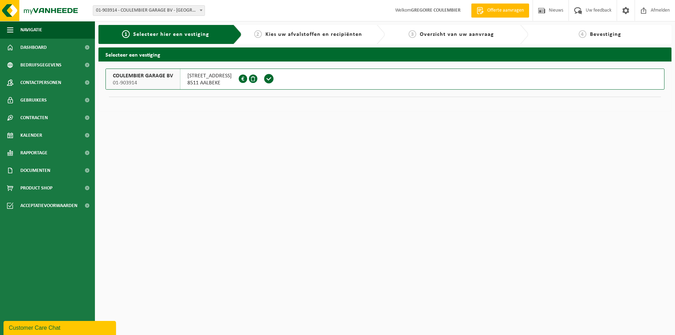  What do you see at coordinates (209, 83) in the screenshot?
I see `span: 8511 AALBEKE` at bounding box center [209, 83].